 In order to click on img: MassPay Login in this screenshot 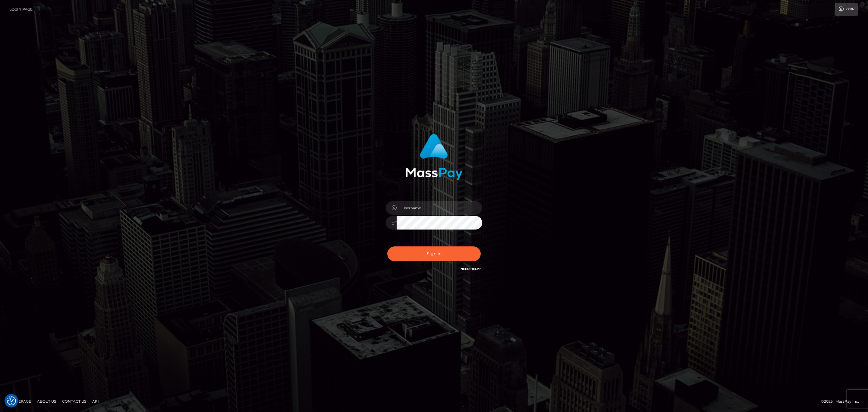, I will do `click(434, 157)`.